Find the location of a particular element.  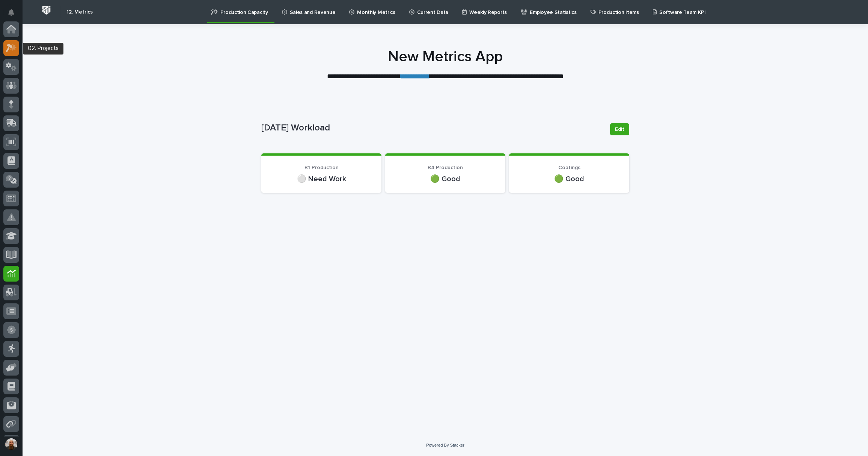

h2: 12. Metrics is located at coordinates (79, 12).